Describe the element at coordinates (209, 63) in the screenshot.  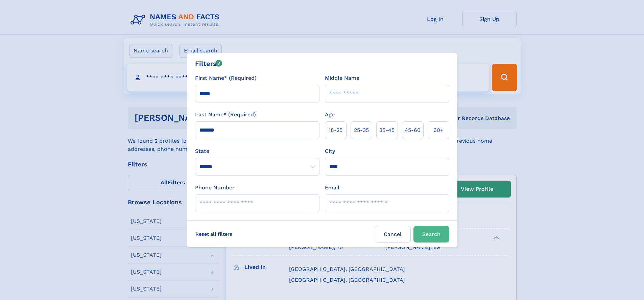
I see `div: Filters` at that location.